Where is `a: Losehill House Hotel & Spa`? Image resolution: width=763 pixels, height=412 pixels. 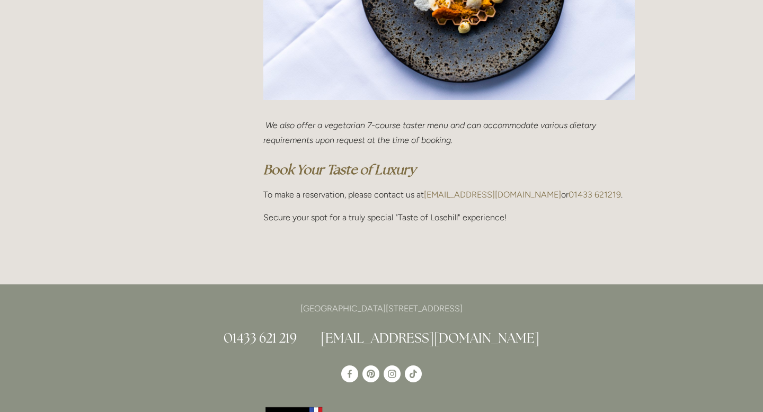
a: Losehill House Hotel & Spa is located at coordinates (350, 374).